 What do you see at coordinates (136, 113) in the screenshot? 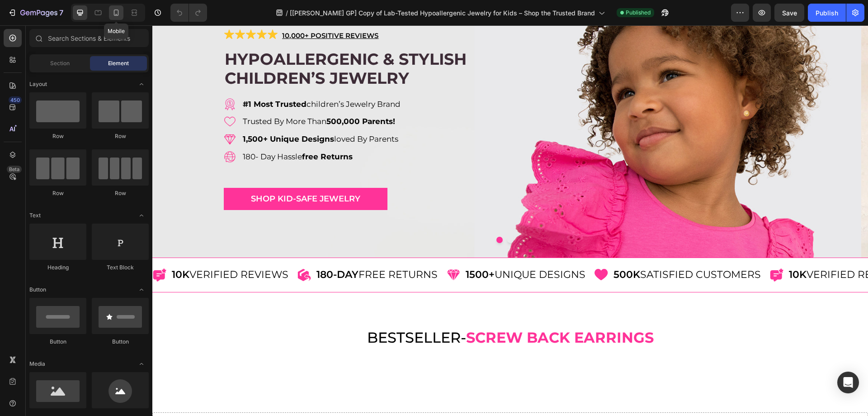
I see `strong: 1,500+ unique designs` at bounding box center [136, 113].